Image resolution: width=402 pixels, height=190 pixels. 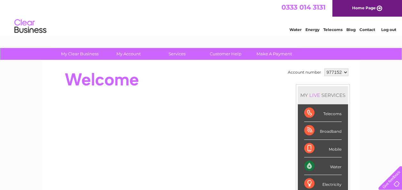 I want to click on a: My Account, so click(x=128, y=54).